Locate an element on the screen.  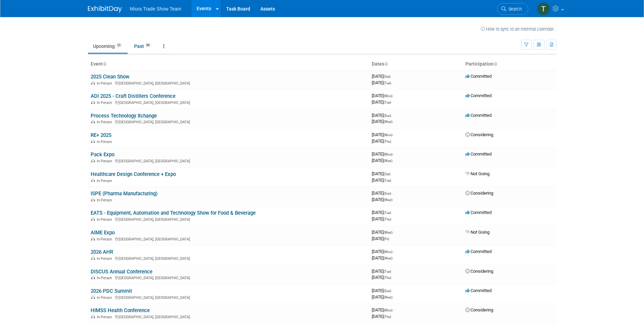
a: Pack Expo is located at coordinates (102, 154).